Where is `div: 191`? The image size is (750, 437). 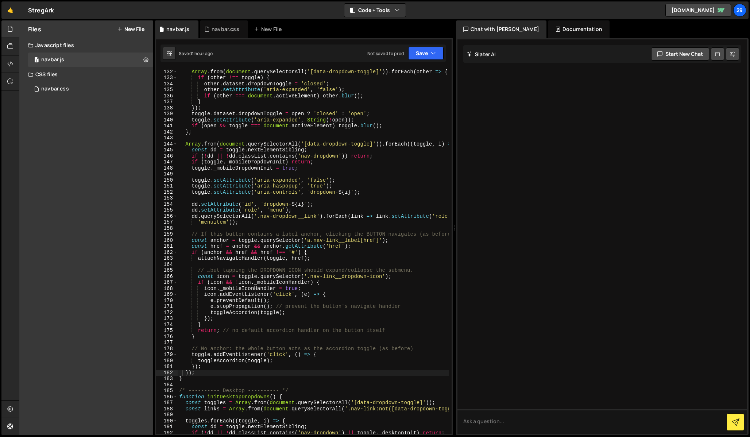 div: 191 is located at coordinates (167, 427).